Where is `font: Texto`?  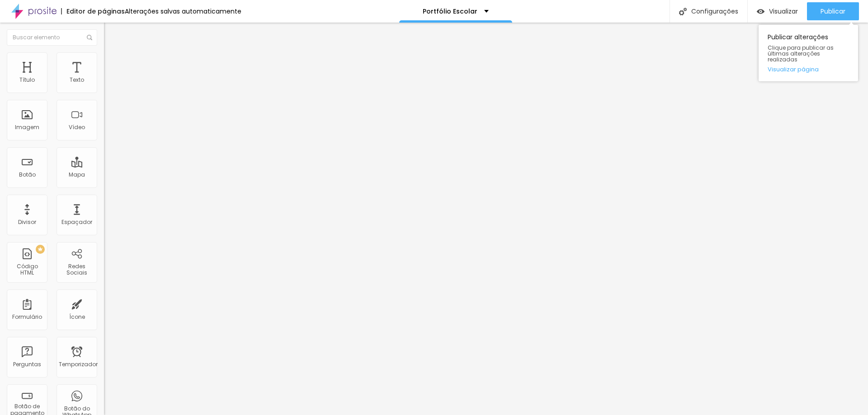 font: Texto is located at coordinates (77, 80).